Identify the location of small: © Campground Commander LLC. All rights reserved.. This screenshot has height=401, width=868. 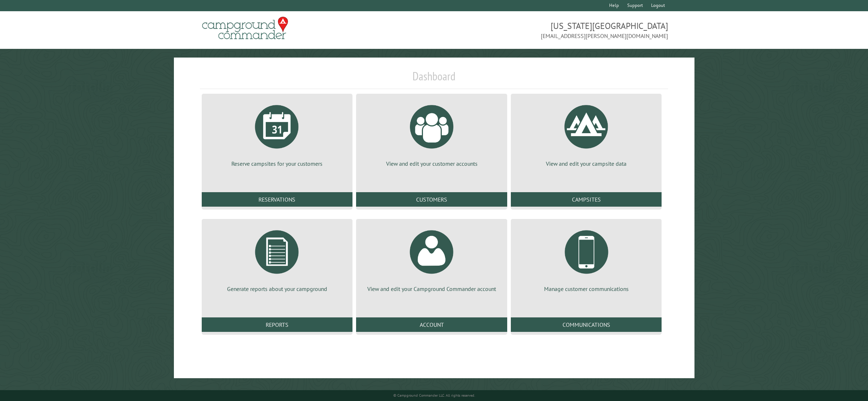
(434, 395).